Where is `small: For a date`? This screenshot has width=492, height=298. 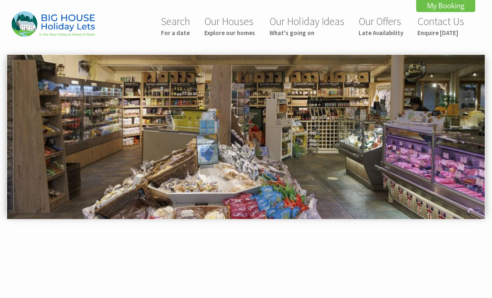 small: For a date is located at coordinates (176, 33).